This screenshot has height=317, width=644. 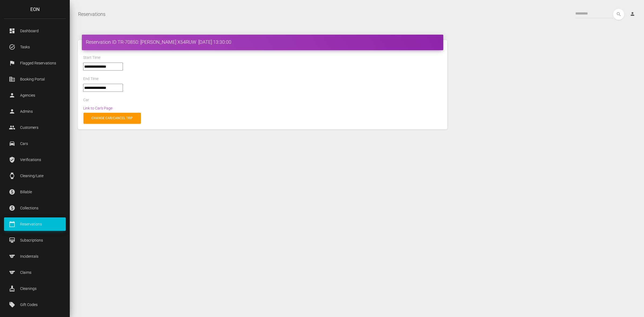 I want to click on a: drive_eta Cars, so click(x=35, y=143).